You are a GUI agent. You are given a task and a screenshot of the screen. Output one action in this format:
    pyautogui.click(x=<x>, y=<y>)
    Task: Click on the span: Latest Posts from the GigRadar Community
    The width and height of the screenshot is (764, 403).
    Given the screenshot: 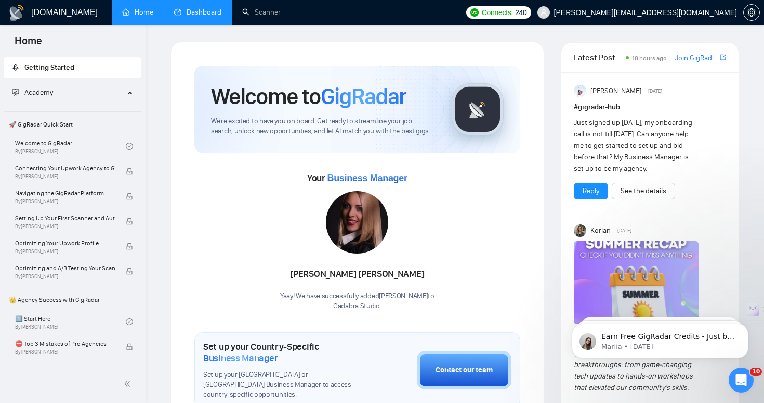 What is the action you would take?
    pyautogui.click(x=599, y=57)
    